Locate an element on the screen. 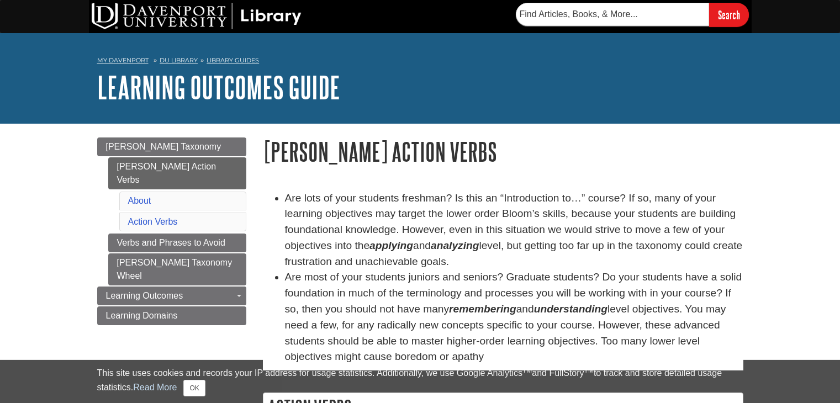  a: Verbs and Phrases to Avoid is located at coordinates (177, 243).